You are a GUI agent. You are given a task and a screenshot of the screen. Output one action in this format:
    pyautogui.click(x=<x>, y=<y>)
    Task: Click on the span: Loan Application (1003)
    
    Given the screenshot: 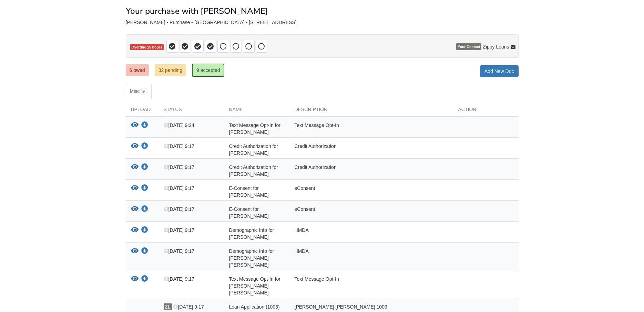 What is the action you would take?
    pyautogui.click(x=254, y=308)
    